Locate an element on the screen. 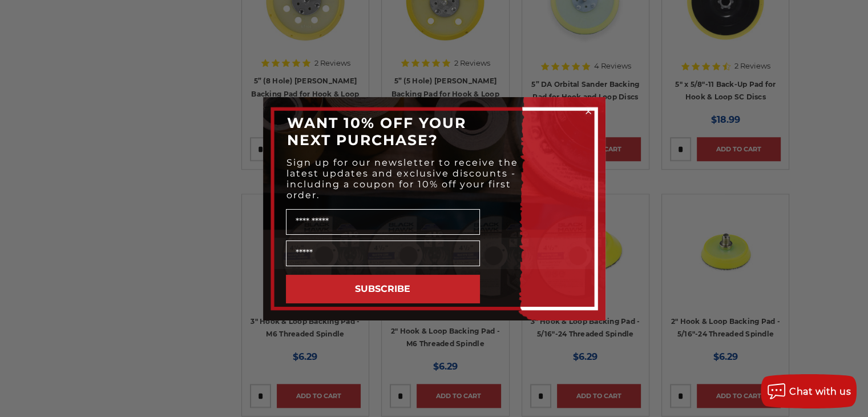  span: WANT 10% OFF YOUR NEXT PURCHASE? is located at coordinates (377, 131).